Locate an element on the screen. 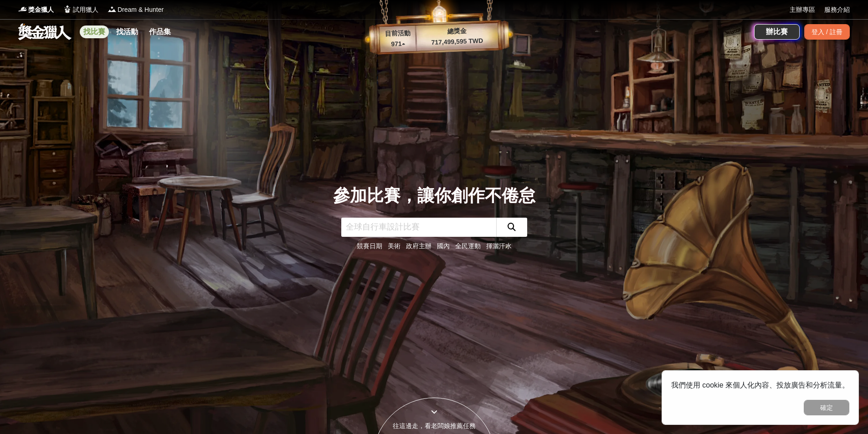 Image resolution: width=868 pixels, height=434 pixels. a: 找比賽 is located at coordinates (94, 32).